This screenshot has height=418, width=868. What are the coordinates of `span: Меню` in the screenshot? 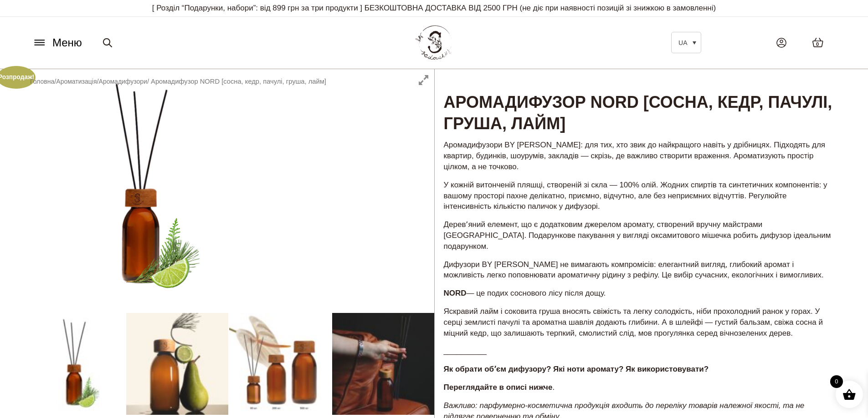 It's located at (67, 43).